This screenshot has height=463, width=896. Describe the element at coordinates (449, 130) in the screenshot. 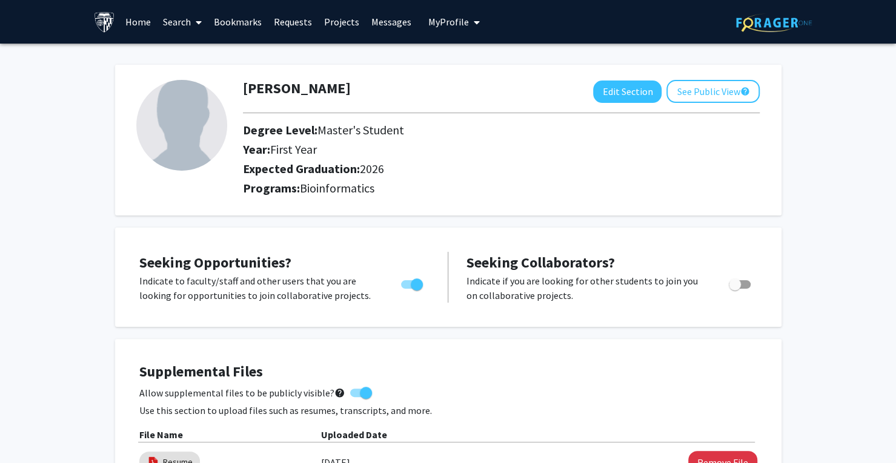

I see `h2: Degree Level:` at that location.